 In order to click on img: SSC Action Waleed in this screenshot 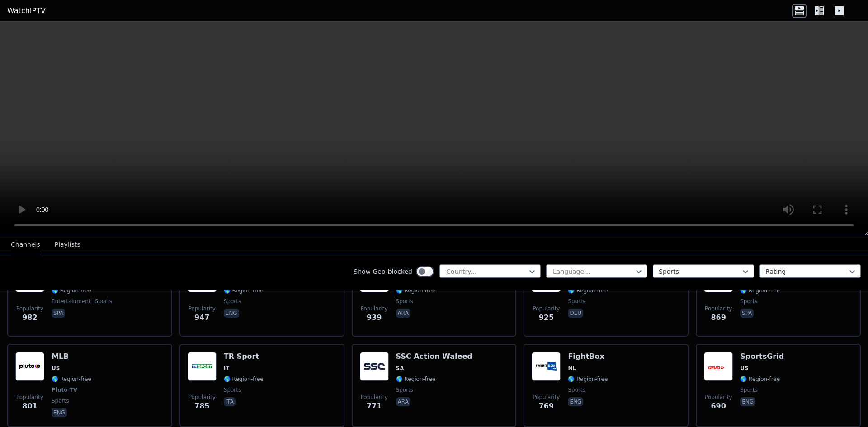, I will do `click(374, 367)`.